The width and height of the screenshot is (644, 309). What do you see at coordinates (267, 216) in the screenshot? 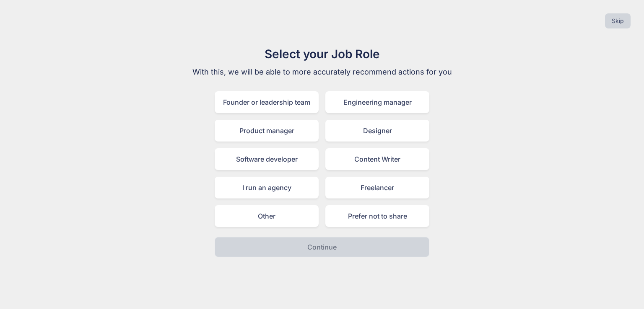
I see `div: Other` at bounding box center [267, 216].